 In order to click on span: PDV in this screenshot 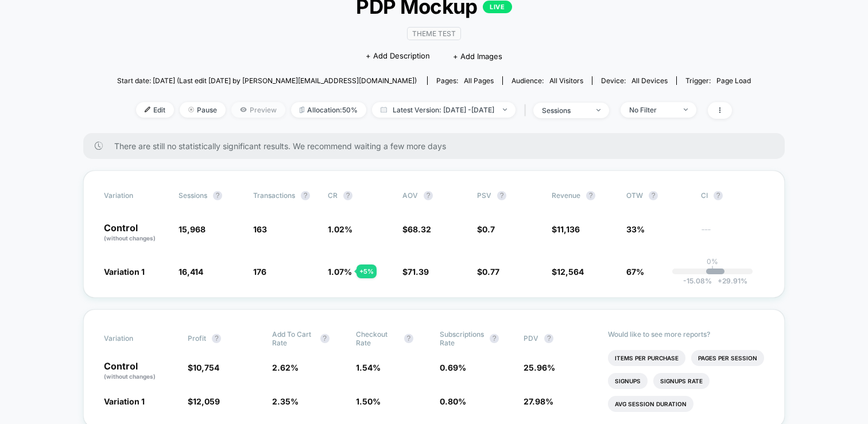, I will do `click(531, 338)`.